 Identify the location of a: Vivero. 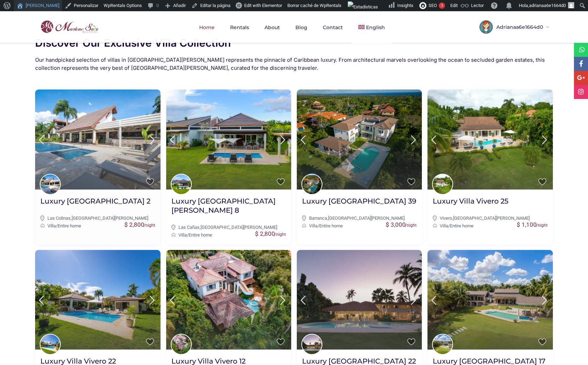
(446, 218).